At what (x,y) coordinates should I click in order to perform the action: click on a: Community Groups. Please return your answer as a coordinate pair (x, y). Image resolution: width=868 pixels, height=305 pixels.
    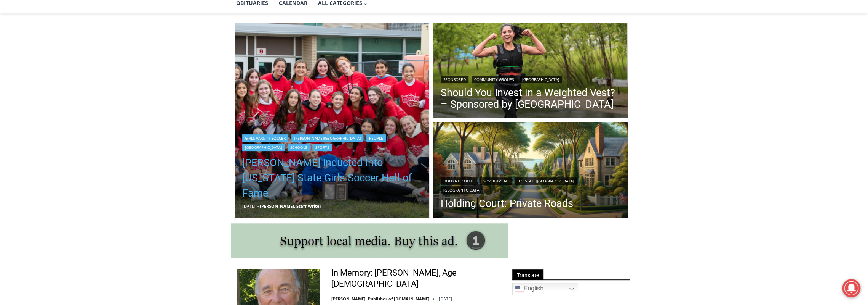
    Looking at the image, I should click on (494, 79).